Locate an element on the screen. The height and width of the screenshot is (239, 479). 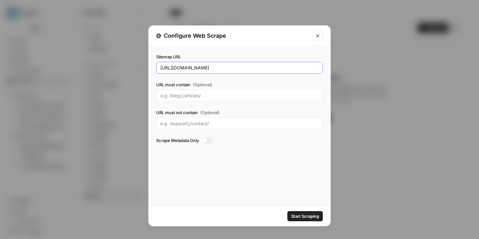
label: URL must not contain is located at coordinates (240, 113).